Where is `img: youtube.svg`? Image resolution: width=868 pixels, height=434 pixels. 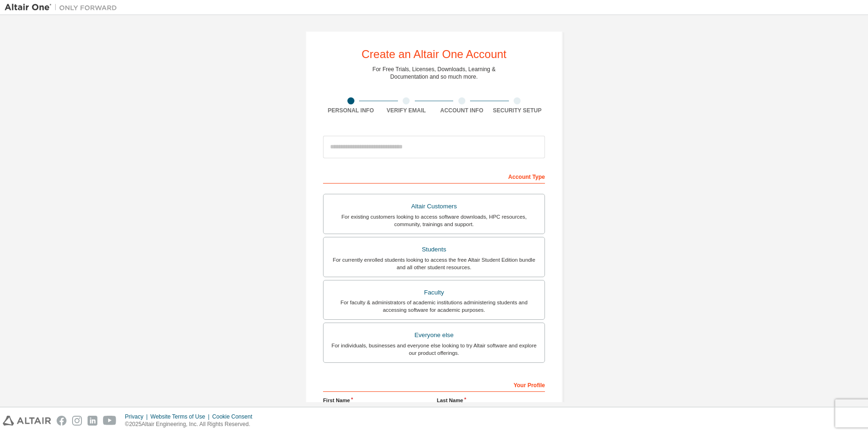
img: youtube.svg is located at coordinates (109, 420).